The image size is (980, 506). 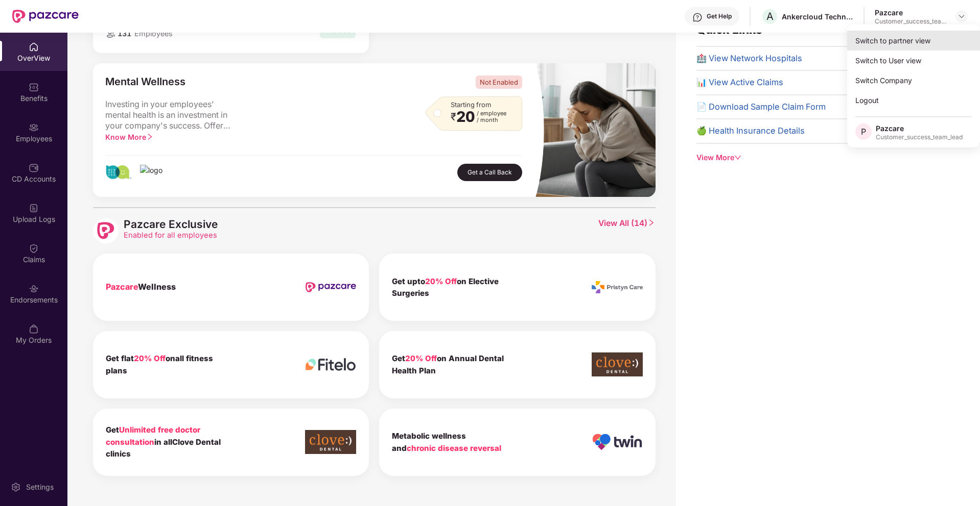 I want to click on img: svg+xml;base64,PHN2ZyBpZD0iRW5kb3JzZW1lbnRzIiB4bWxucz0iaHR0cDovL3d3dy53My5vcmcvMjAwMC9zdmciIHdpZH..., so click(x=34, y=288).